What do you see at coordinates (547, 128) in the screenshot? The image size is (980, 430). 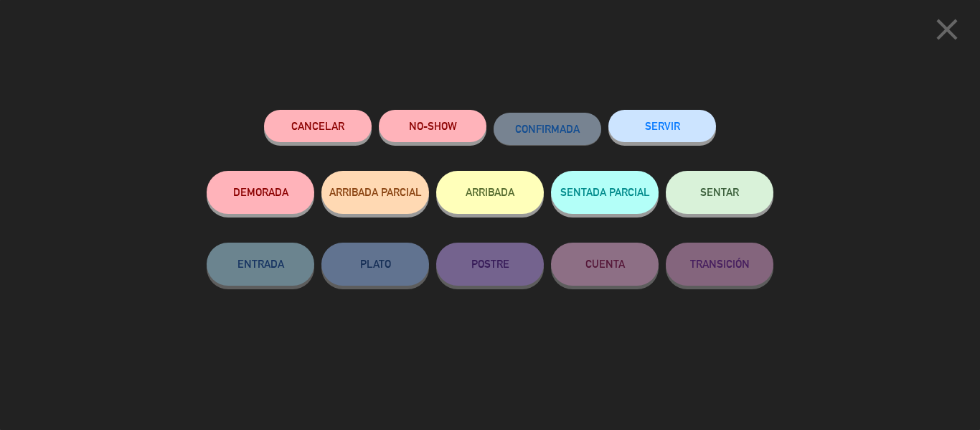 I see `button: CONFIRMADA` at bounding box center [547, 128].